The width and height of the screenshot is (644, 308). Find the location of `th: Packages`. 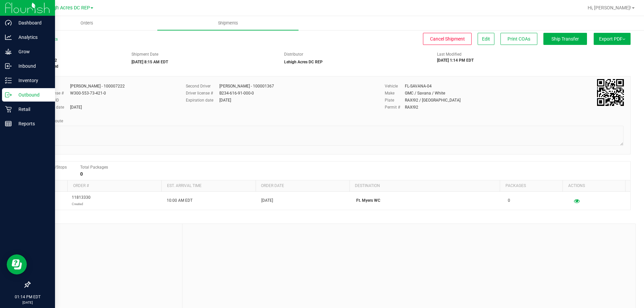

th: Packages is located at coordinates (531, 186).